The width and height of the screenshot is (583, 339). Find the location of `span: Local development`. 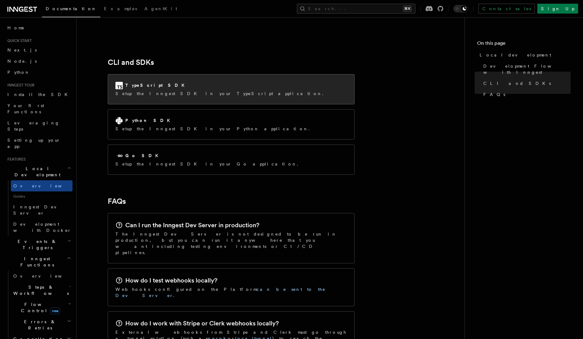

span: Local development is located at coordinates (515, 55).